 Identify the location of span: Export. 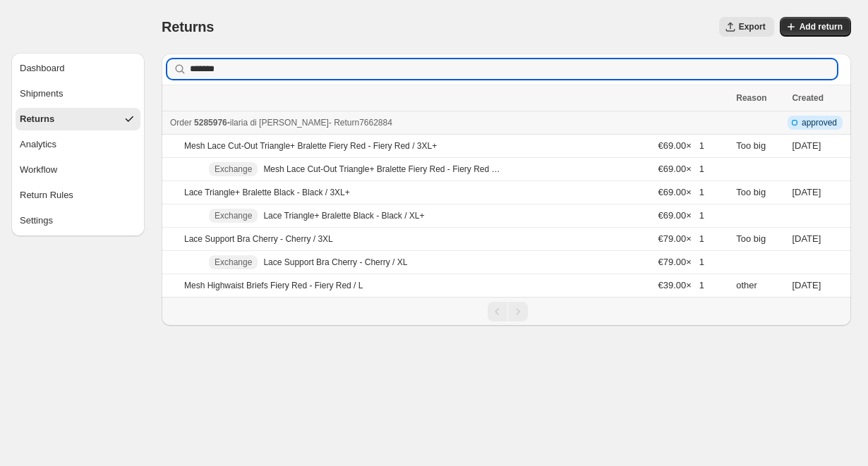
(752, 27).